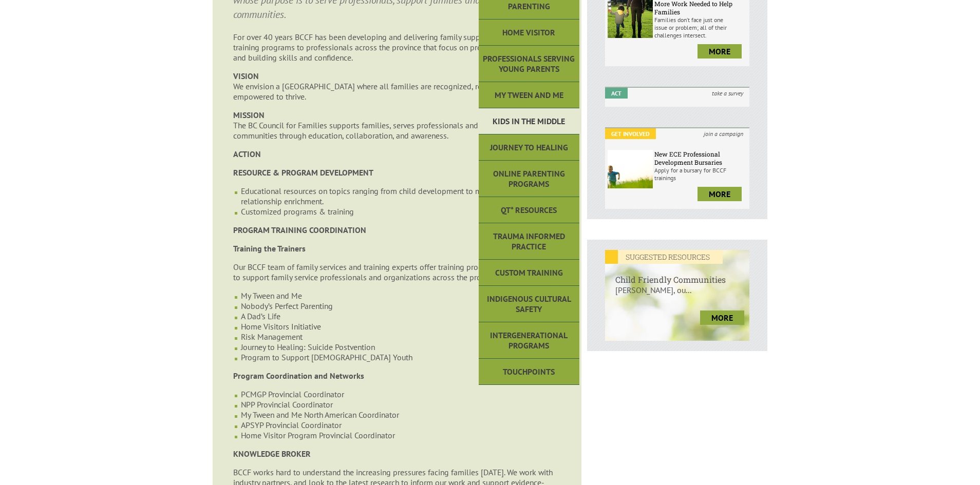  What do you see at coordinates (529, 371) in the screenshot?
I see `a: Touchpoints` at bounding box center [529, 371].